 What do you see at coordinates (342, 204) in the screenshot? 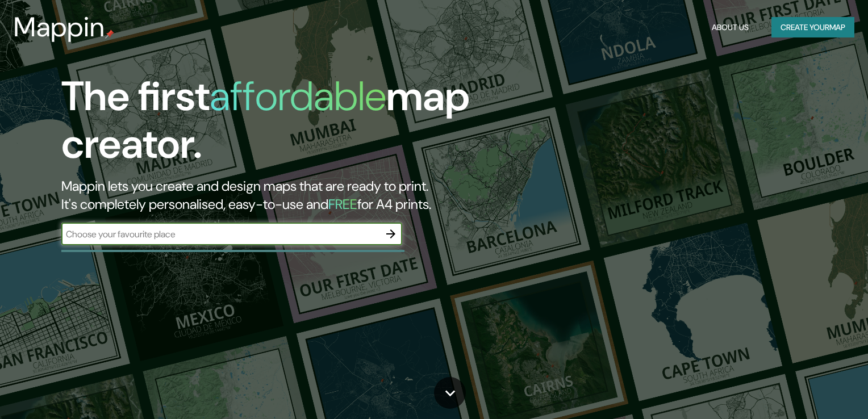
I see `h5: FREE` at bounding box center [342, 204].